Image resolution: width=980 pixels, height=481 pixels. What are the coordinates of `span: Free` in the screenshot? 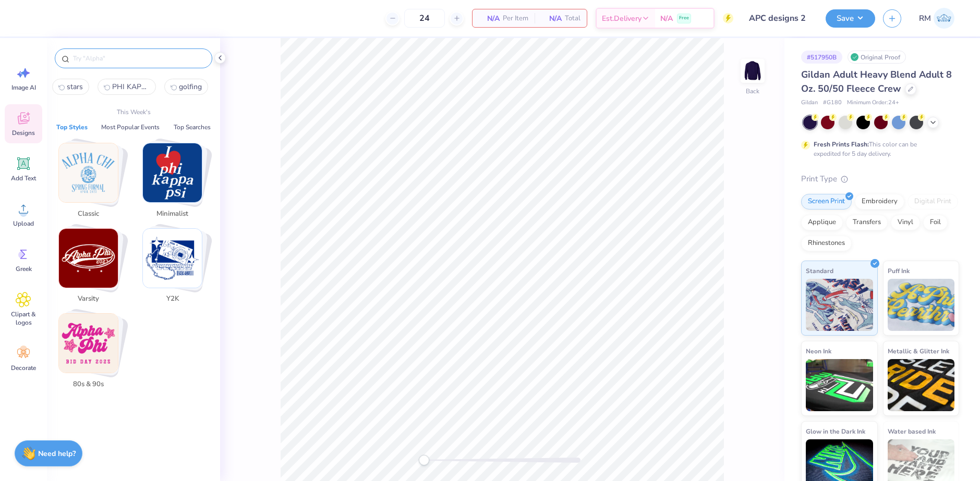 It's located at (683, 18).